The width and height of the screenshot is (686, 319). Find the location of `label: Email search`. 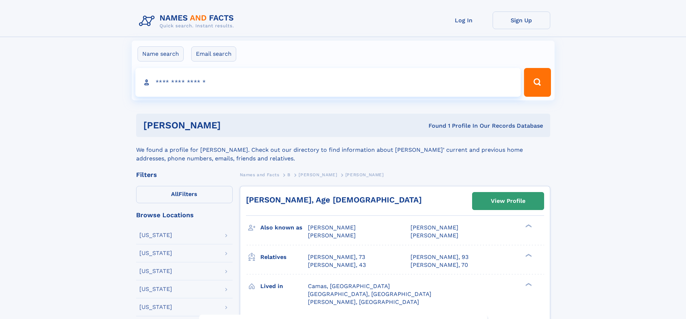

label: Email search is located at coordinates (214, 54).